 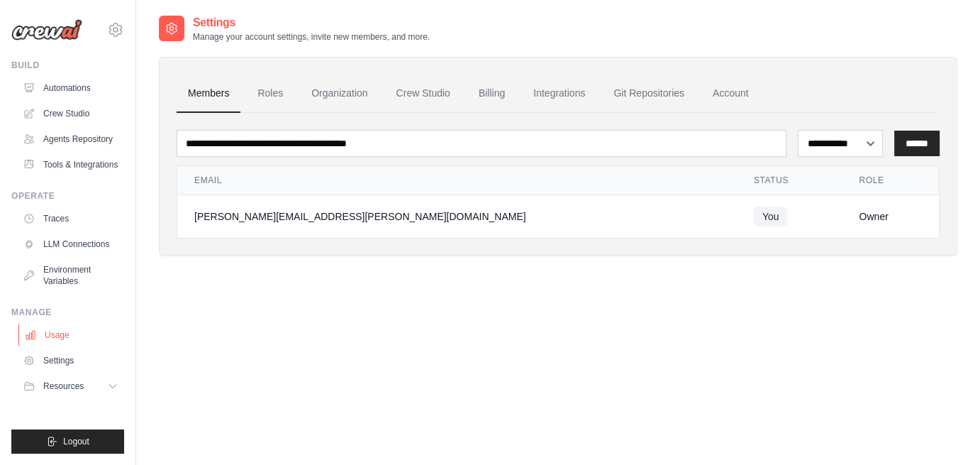 What do you see at coordinates (63, 386) in the screenshot?
I see `span: Resources` at bounding box center [63, 386].